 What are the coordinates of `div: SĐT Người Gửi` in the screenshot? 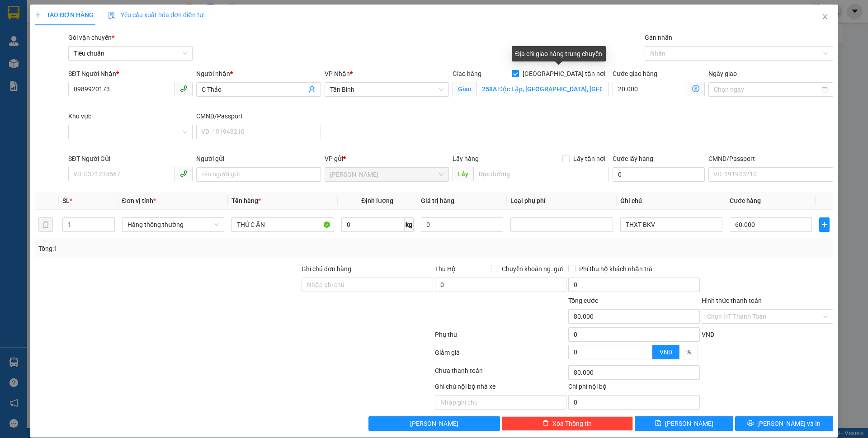 It's located at (130, 159).